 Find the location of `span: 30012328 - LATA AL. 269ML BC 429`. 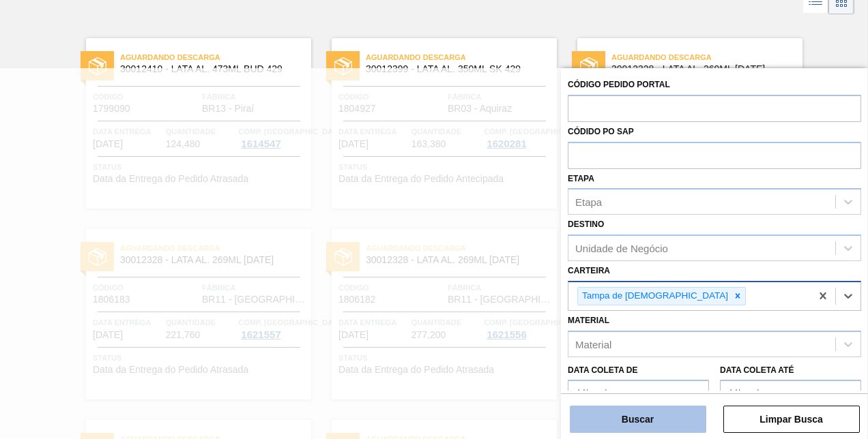

span: 30012328 - LATA AL. 269ML BC 429 is located at coordinates (701, 69).